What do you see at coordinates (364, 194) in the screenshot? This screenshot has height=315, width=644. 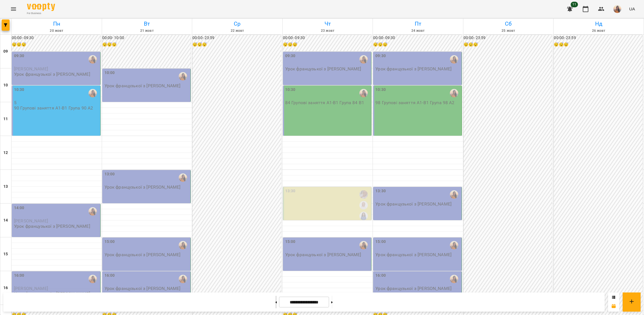 I see `div: Абігейл` at bounding box center [364, 194].